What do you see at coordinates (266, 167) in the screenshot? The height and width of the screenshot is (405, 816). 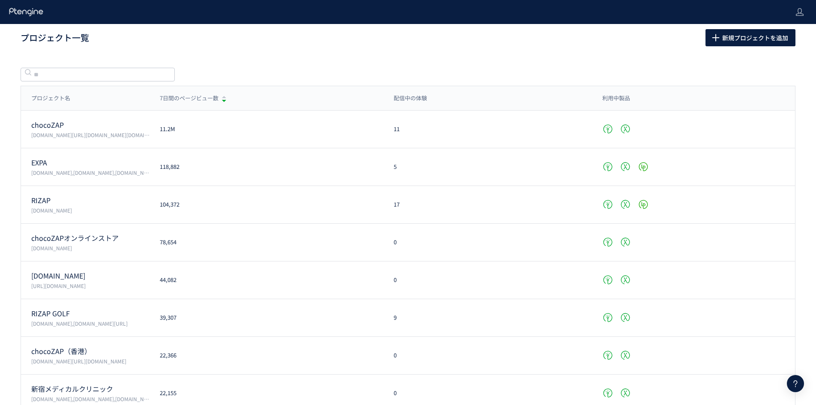 I see `div: 118,882` at bounding box center [266, 167].